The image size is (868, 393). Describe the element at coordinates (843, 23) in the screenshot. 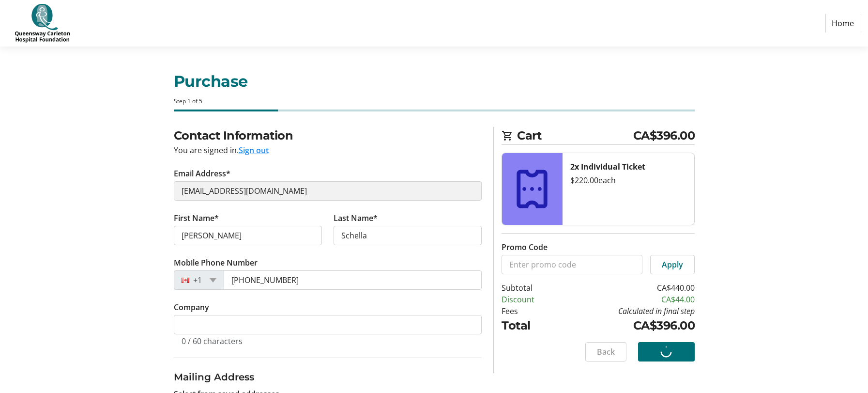

I see `a: Home` at that location.